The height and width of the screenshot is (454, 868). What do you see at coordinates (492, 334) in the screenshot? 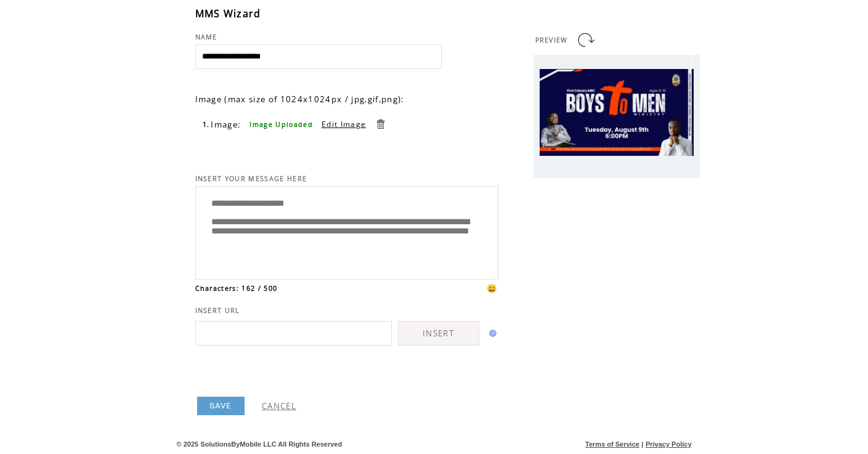
I see `img: help.gif` at bounding box center [492, 334].